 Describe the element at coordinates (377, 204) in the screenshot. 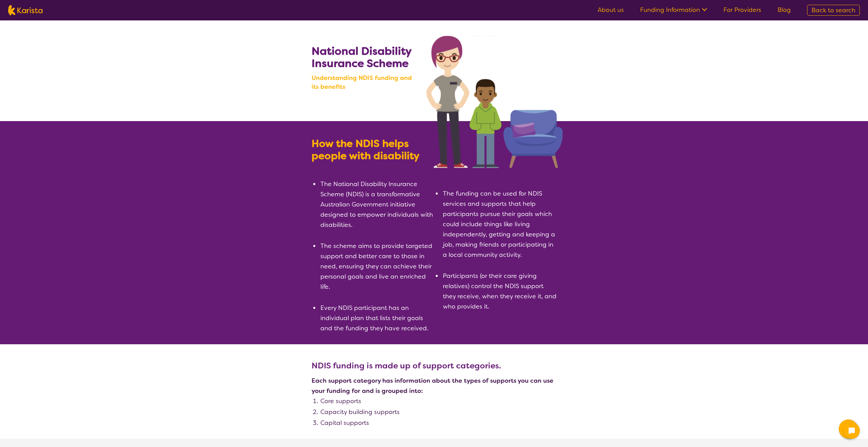

I see `li: The National Disability Insurance Scheme (NDIS) is a transformative Australian Government initiat...` at that location.